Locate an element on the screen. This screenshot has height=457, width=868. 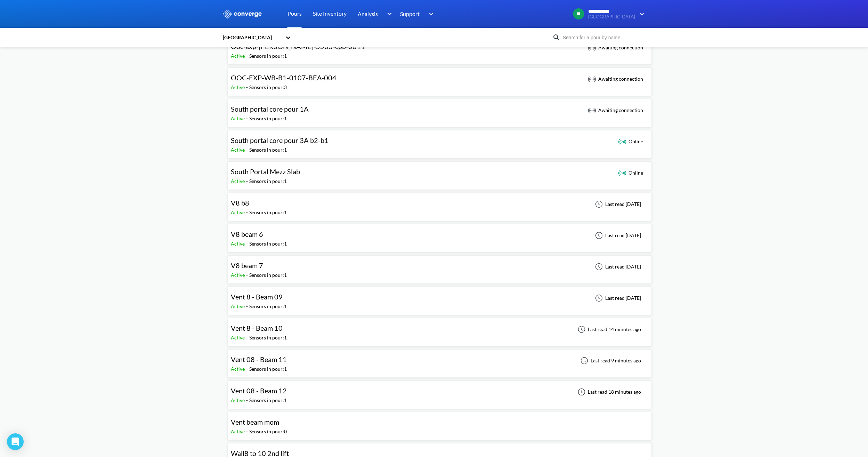
a: Vent beam momActive-Sensors in pour:0 is located at coordinates (439, 422).